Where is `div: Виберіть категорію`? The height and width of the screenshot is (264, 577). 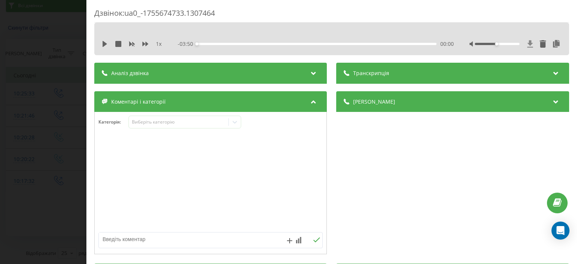
div: Виберіть категорію is located at coordinates (179, 122).